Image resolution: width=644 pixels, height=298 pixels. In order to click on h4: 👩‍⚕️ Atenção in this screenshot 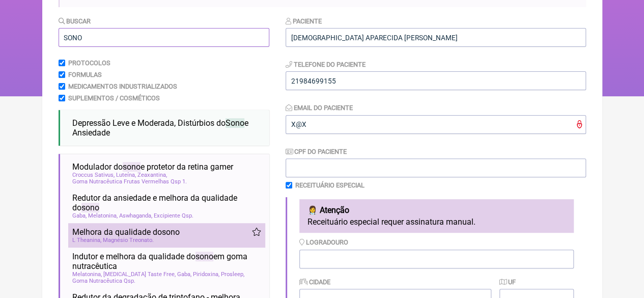, I will do `click(436, 210)`.